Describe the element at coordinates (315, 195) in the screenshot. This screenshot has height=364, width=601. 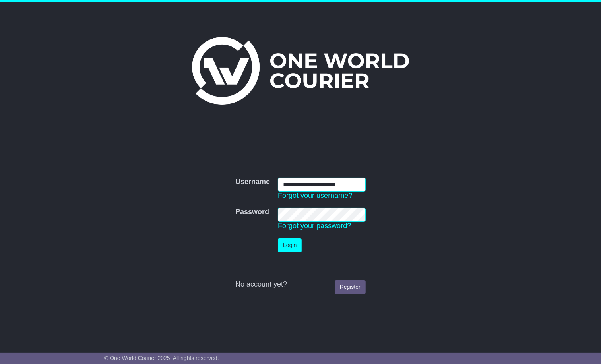
I see `a: Forgot your username?` at that location.